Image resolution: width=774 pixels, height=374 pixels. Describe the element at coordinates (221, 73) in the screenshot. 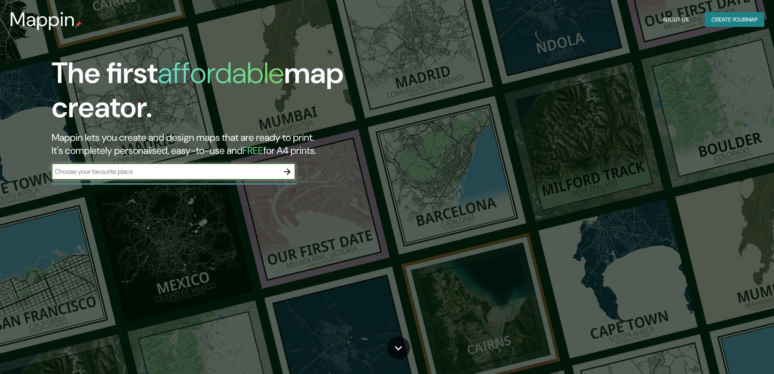

I see `h1: affordable` at that location.